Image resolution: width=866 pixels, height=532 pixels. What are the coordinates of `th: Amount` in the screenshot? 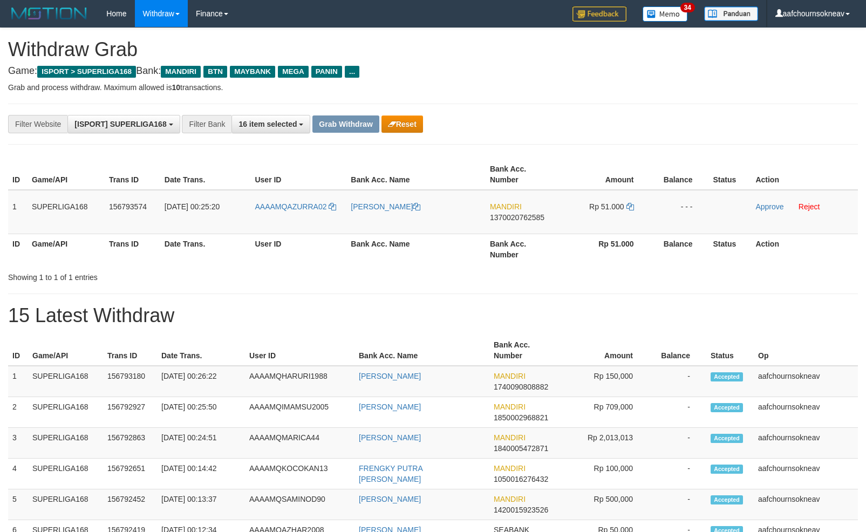 It's located at (606, 350).